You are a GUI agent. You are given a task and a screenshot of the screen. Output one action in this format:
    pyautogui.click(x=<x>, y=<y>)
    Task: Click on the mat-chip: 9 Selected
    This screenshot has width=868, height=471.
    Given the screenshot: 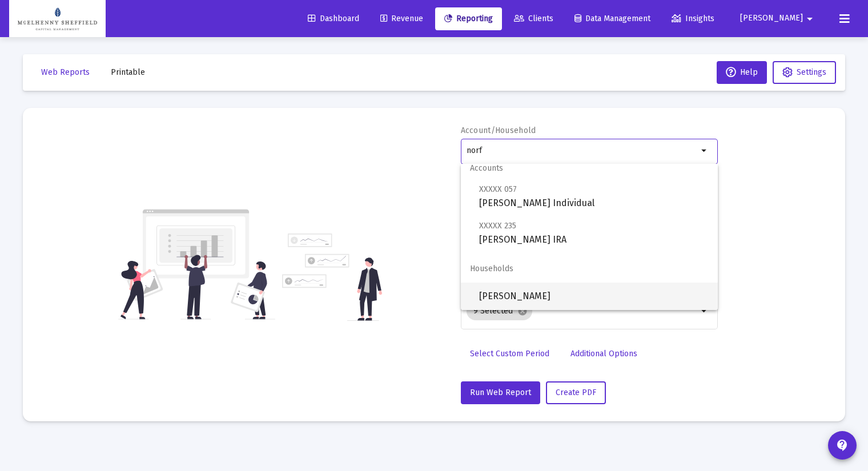 What is the action you would take?
    pyautogui.click(x=499, y=311)
    